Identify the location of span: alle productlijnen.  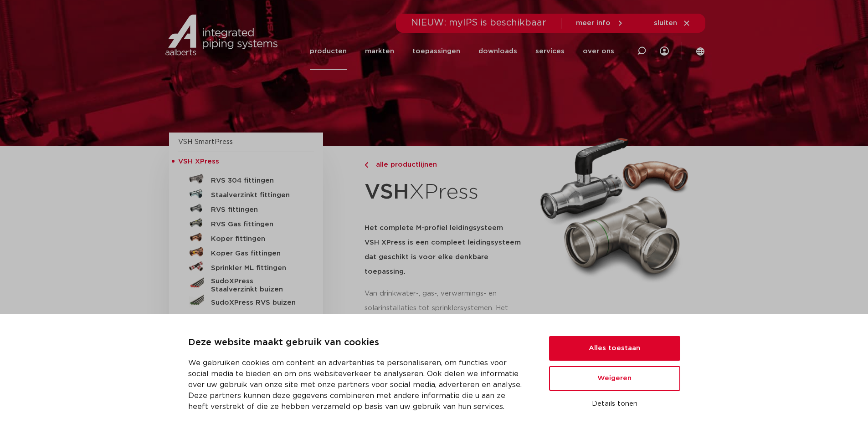
(404, 164).